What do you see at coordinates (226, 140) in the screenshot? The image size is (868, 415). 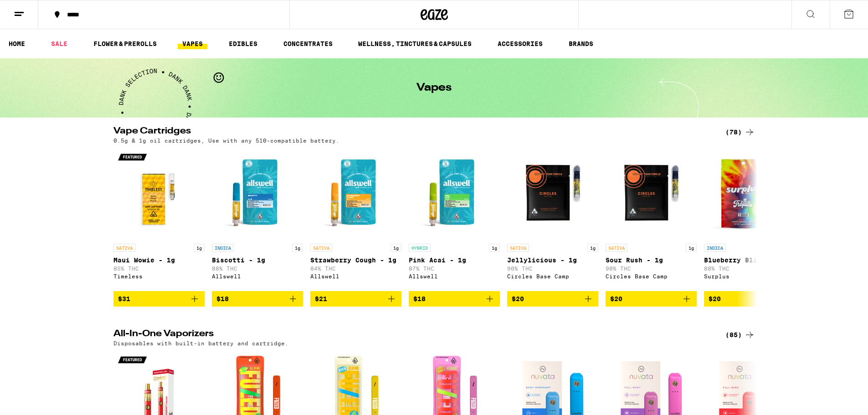 I see `p: 0.5g & 1g oil cartridges, Use with any 510-compatible battery.` at bounding box center [226, 140].